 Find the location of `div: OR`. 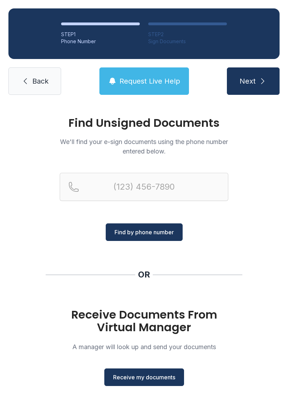

div: OR is located at coordinates (144, 275).